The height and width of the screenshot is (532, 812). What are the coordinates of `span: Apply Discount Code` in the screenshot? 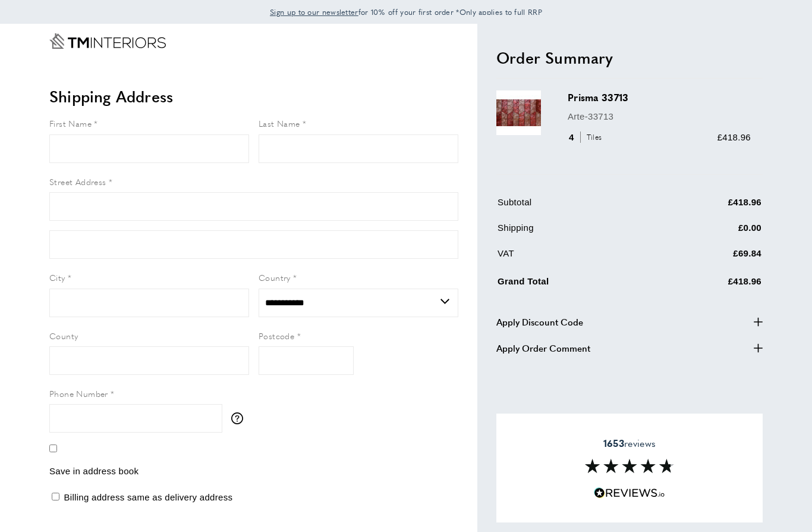 It's located at (540, 321).